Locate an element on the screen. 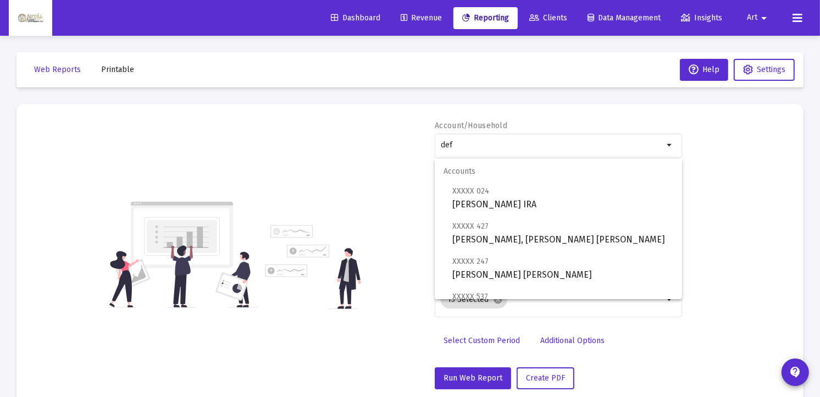 This screenshot has width=820, height=397. span: Settings is located at coordinates (771, 69).